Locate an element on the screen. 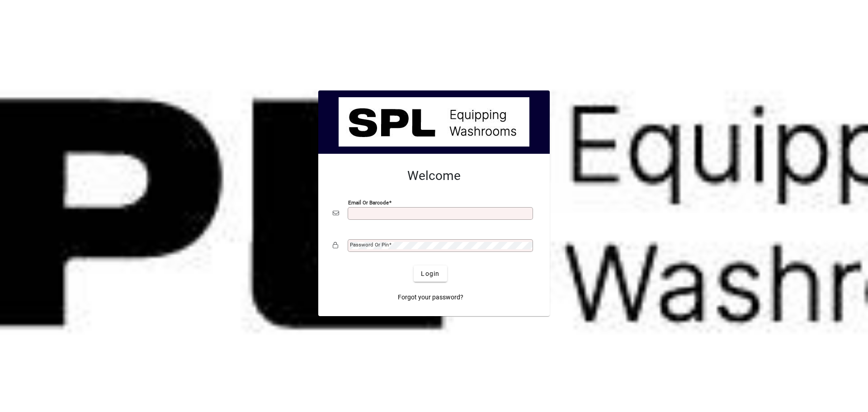 The width and height of the screenshot is (868, 412). mat-label: Email or Barcode is located at coordinates (369, 203).